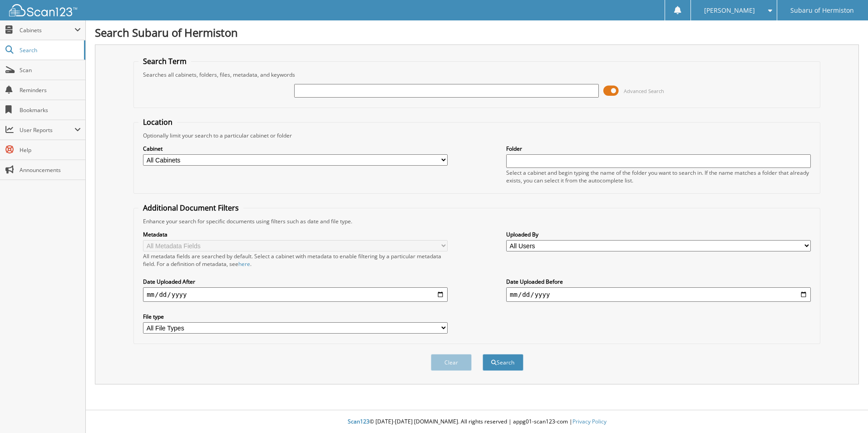 The height and width of the screenshot is (433, 868). What do you see at coordinates (659, 149) in the screenshot?
I see `label: Folder` at bounding box center [659, 149].